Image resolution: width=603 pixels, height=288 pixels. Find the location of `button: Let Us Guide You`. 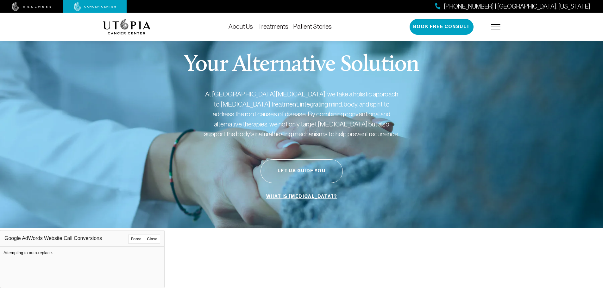

button: Let Us Guide You is located at coordinates (302, 171).